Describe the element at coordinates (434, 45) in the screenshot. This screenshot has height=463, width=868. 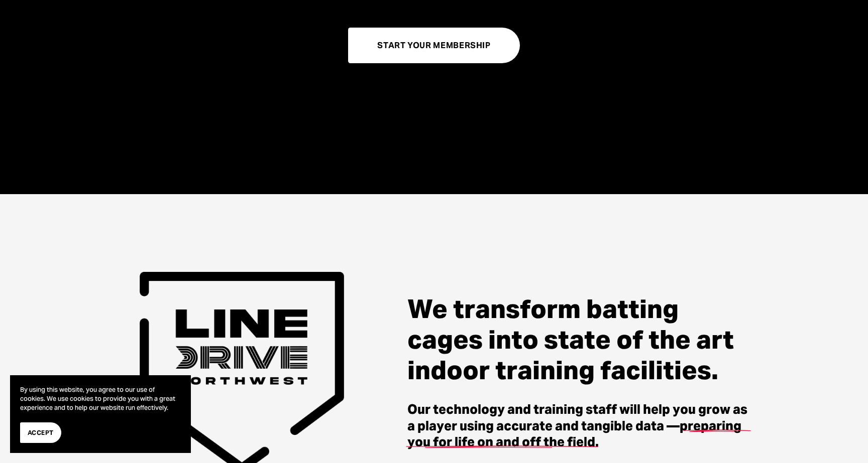
I see `a: START YOUR MEMBERSHIP` at that location.